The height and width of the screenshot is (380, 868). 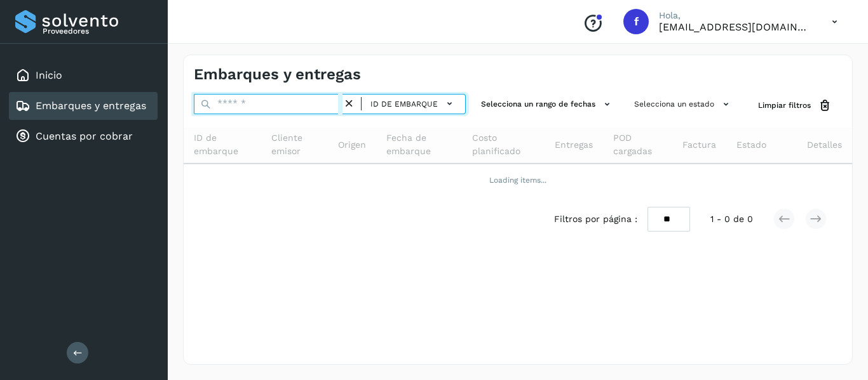 I want to click on button: Selecciona un estado, so click(x=683, y=104).